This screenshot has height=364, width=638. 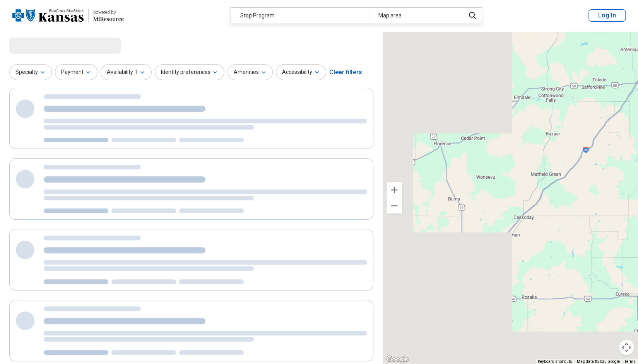 What do you see at coordinates (607, 15) in the screenshot?
I see `button: Log In` at bounding box center [607, 15].